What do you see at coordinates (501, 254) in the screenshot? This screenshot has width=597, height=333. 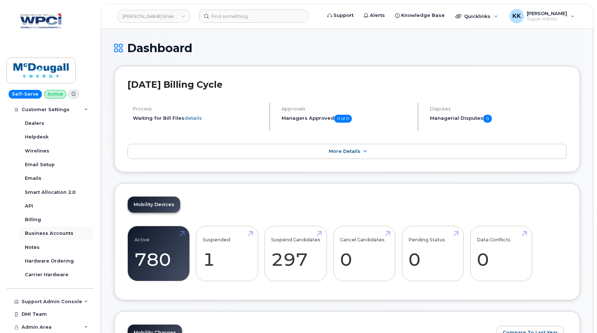 I see `a: Data Conflicts 0` at bounding box center [501, 254].